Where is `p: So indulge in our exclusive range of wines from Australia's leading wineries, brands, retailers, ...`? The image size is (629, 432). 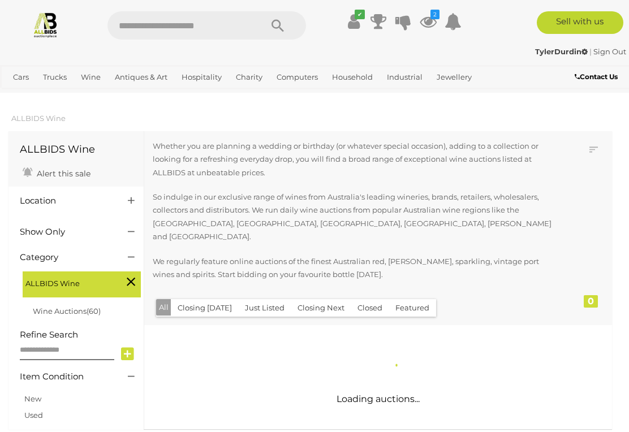 p: So indulge in our exclusive range of wines from Australia's leading wineries, brands, retailers, ... is located at coordinates (355, 217).